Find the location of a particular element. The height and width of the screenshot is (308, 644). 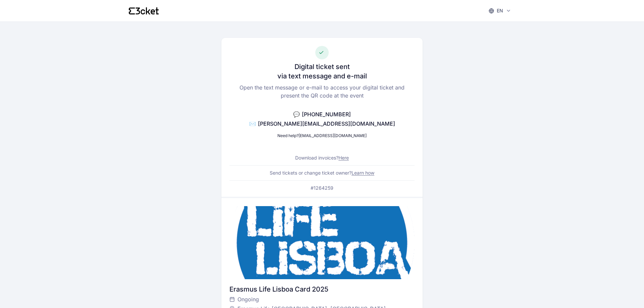

span: Need help? is located at coordinates (288, 135).